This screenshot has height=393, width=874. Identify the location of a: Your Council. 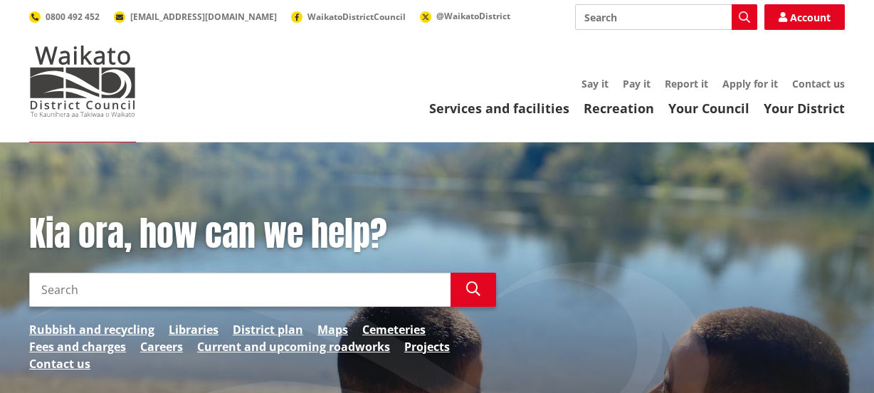
(709, 108).